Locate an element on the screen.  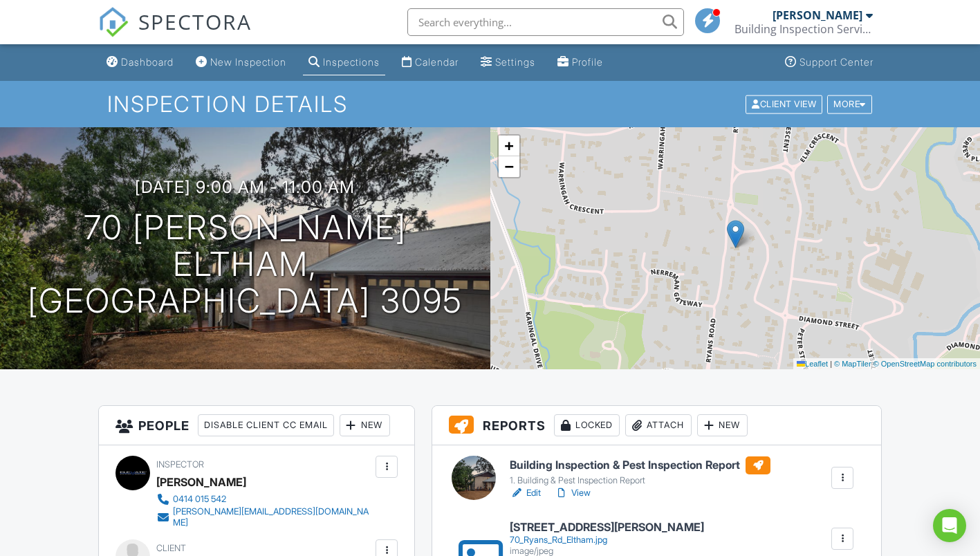
div: 0414 015 542 is located at coordinates (199, 499).